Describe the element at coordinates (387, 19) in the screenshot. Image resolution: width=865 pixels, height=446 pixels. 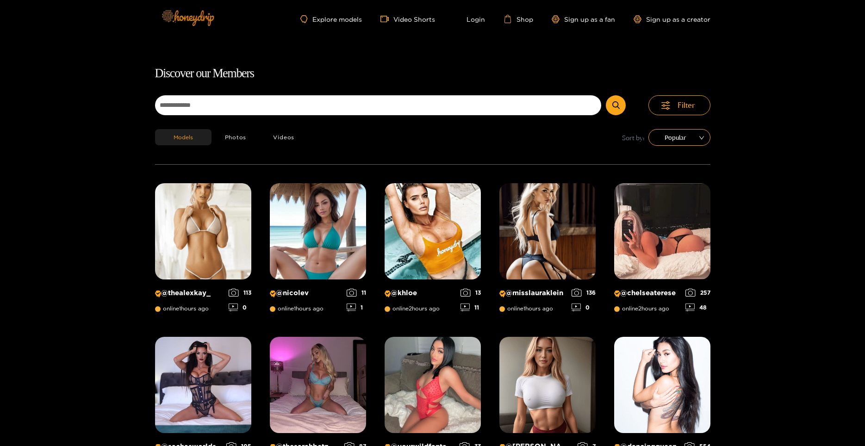
I see `span: video-camera` at that location.